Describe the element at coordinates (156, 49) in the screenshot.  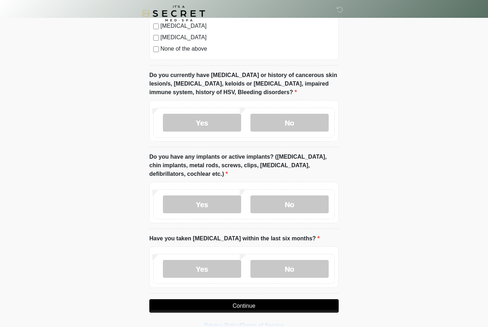
I see `input: None of the above` at that location.